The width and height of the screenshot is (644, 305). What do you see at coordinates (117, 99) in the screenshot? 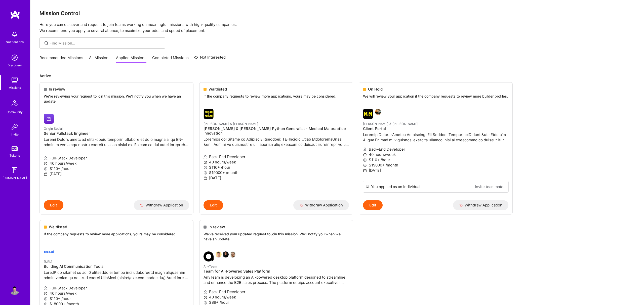
I see `p: We're reviewing your request to join this mission. We'll notify you when we have an update.` at bounding box center [117, 99].